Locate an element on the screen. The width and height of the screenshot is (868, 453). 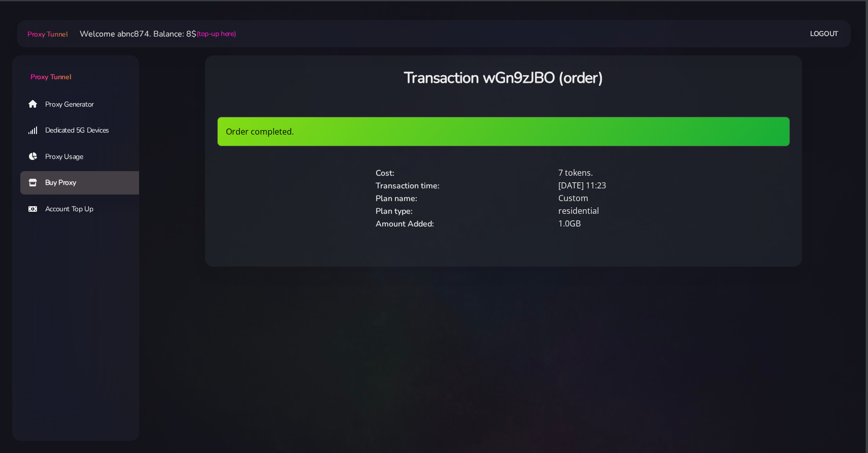
a: Dedicated 5G Devices is located at coordinates (84, 130).